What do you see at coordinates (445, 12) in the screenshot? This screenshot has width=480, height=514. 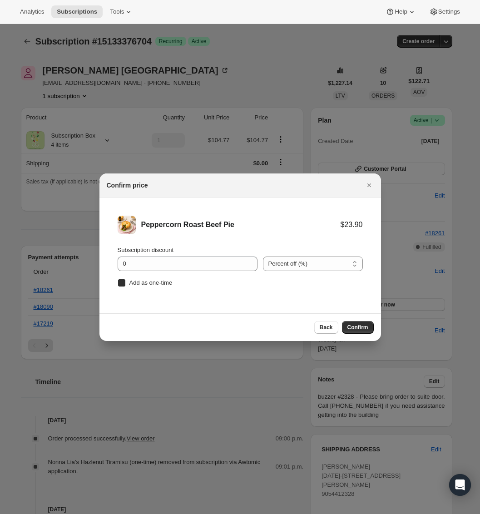 I see `button: Settings` at bounding box center [445, 12].